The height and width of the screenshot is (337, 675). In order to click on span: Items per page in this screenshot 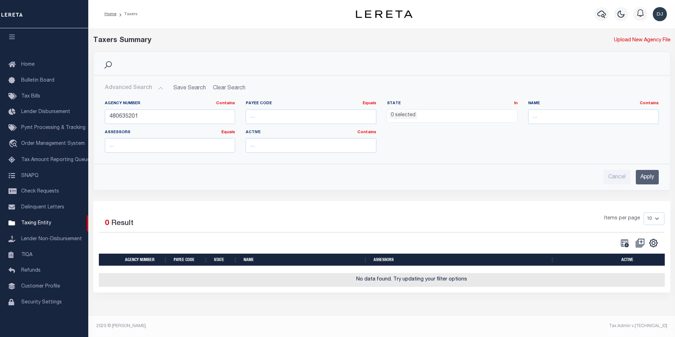, I will do `click(622, 219)`.